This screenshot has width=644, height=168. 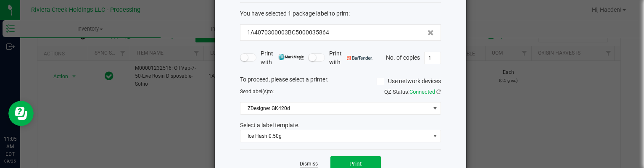 What do you see at coordinates (309, 164) in the screenshot?
I see `a: Dismiss` at bounding box center [309, 164].